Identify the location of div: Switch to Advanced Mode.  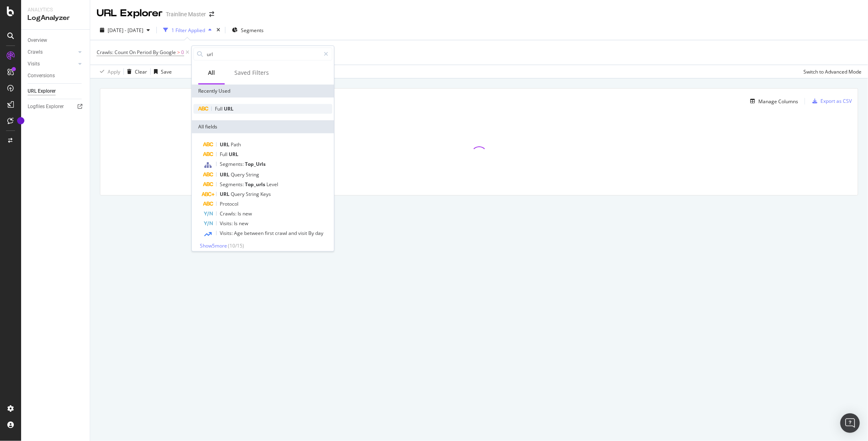
(832, 71).